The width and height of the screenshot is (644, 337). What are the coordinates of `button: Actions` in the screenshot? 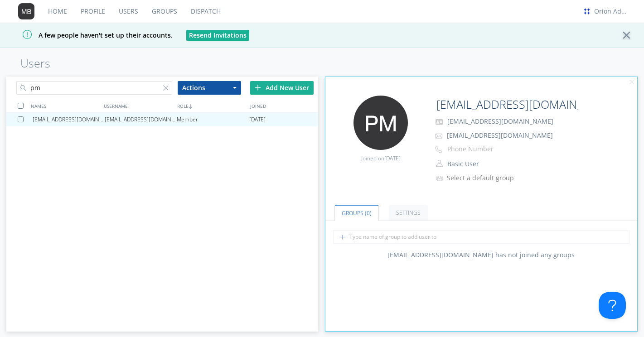 It's located at (209, 88).